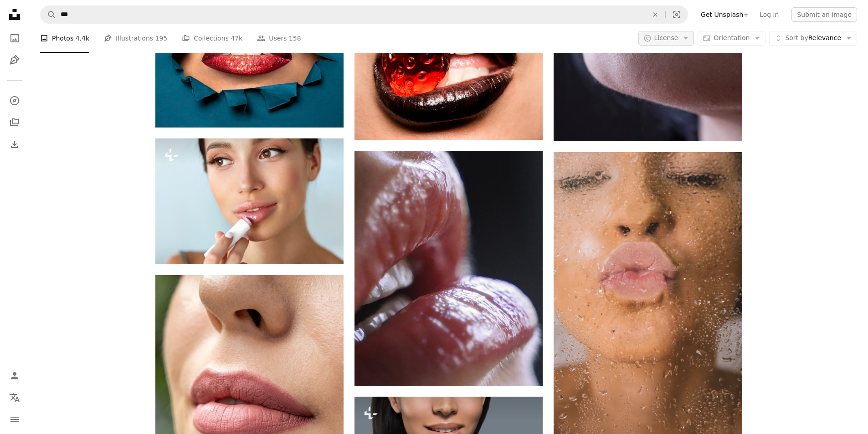  Describe the element at coordinates (731, 38) in the screenshot. I see `button: Orientation` at that location.